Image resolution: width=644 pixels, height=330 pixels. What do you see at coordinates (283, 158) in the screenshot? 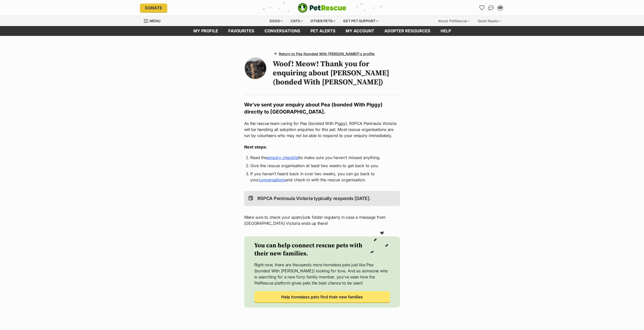
I see `a: enquiry checklist` at bounding box center [283, 158].